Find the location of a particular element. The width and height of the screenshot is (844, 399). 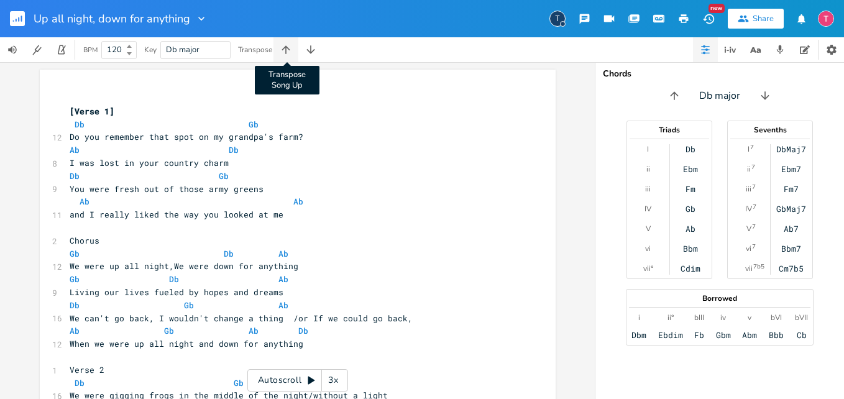

div: Ebm7 is located at coordinates (791, 169).